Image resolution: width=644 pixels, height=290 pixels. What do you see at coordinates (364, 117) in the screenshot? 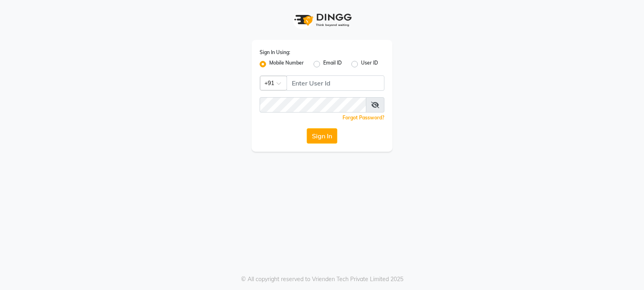
I see `a: Forgot Password?` at bounding box center [364, 117].